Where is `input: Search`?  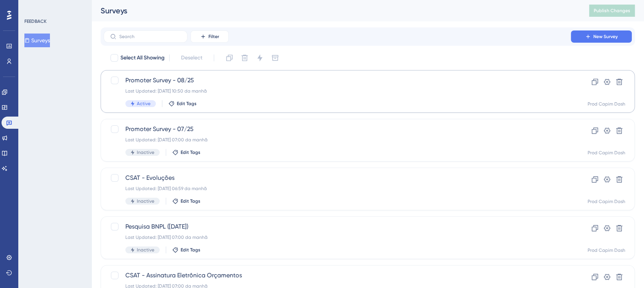
input: Search is located at coordinates (150, 36).